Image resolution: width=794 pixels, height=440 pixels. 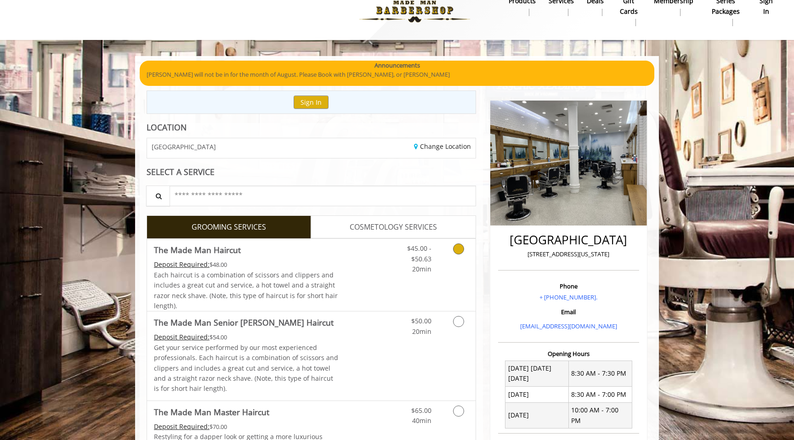 What do you see at coordinates (569, 354) in the screenshot?
I see `h3: Opening Hours` at bounding box center [569, 354].